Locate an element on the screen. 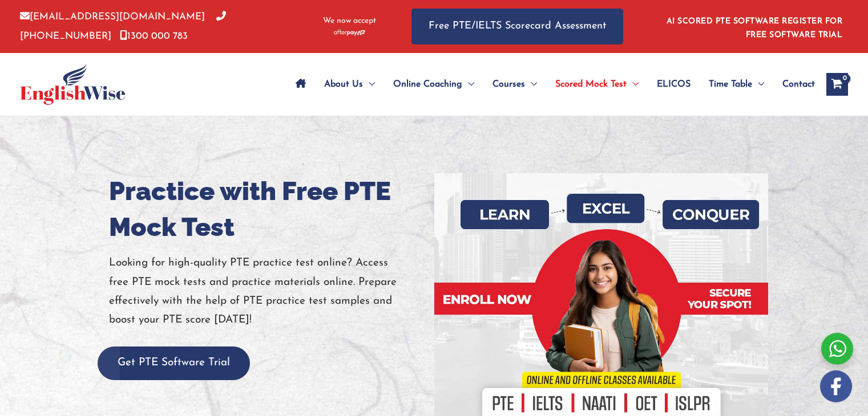  span: ELICOS is located at coordinates (674, 84).